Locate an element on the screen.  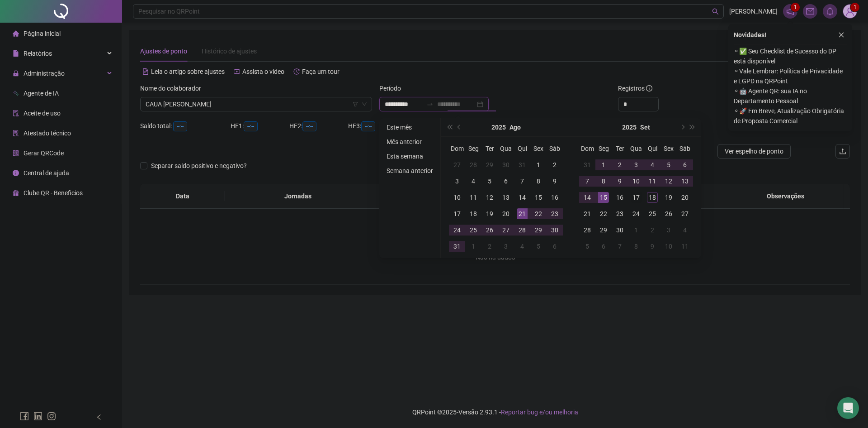
td: 2025-07-28 is located at coordinates (473, 165).